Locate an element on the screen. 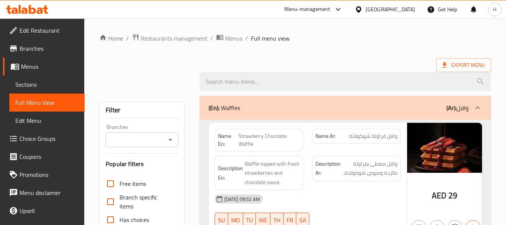 The height and width of the screenshot is (225, 506). a: Menu disclaimer is located at coordinates (44, 192).